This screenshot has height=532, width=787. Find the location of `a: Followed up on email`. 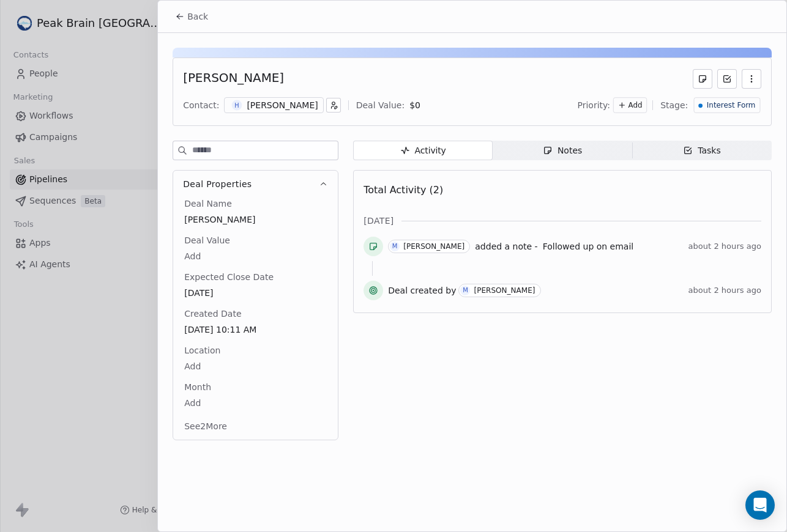

a: Followed up on email is located at coordinates (589, 246).